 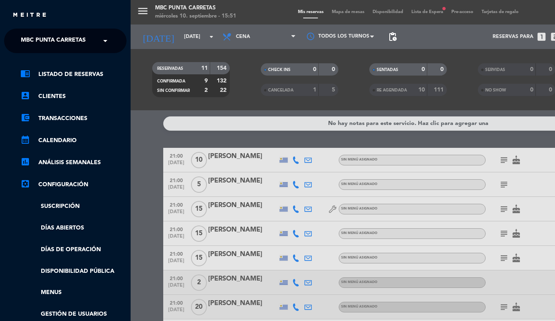 What do you see at coordinates (25, 73) in the screenshot?
I see `i: chrome_reader_mode` at bounding box center [25, 73].